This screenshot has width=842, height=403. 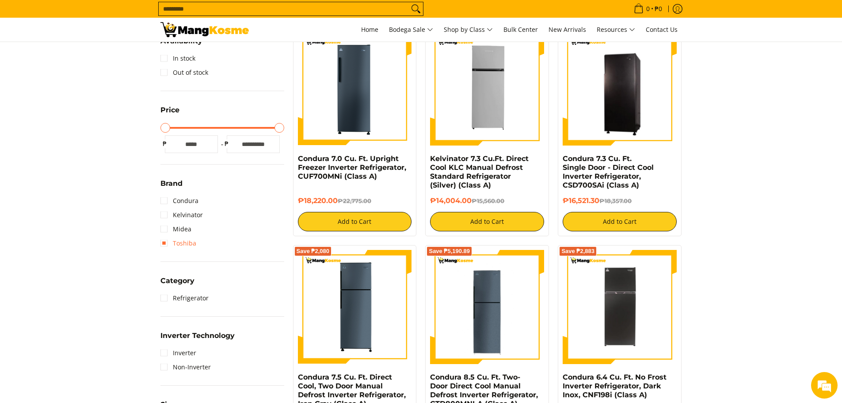 I want to click on button: Search, so click(x=416, y=9).